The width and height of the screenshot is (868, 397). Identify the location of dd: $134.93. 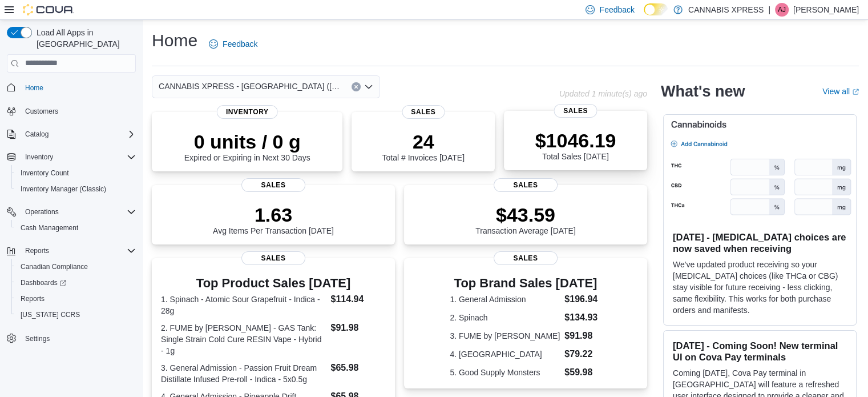
(583, 317).